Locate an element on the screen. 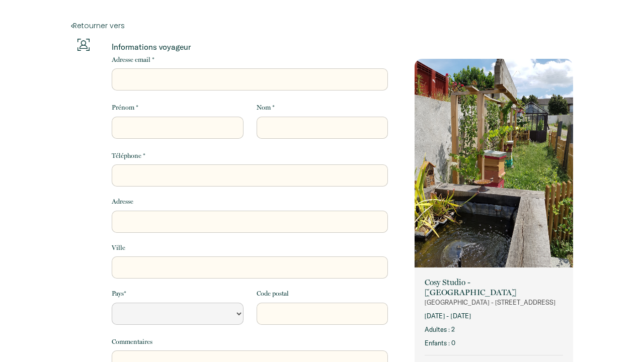  img: rental-image is located at coordinates (494, 164).